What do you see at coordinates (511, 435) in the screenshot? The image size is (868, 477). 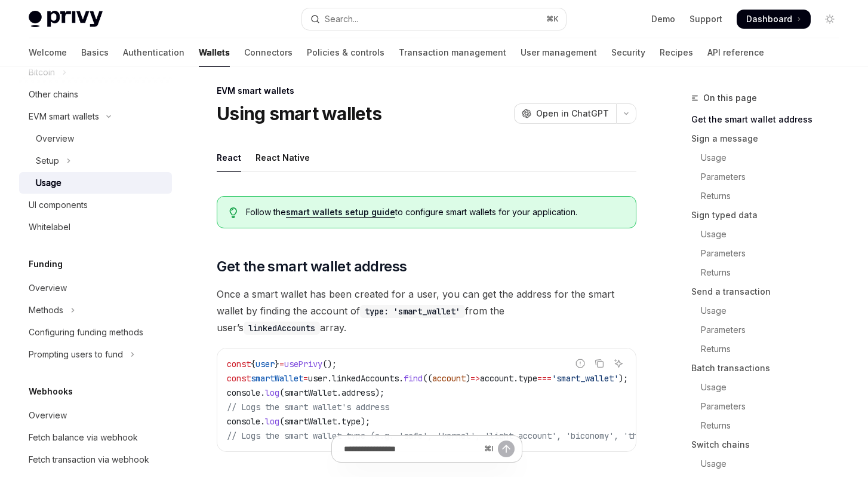 I see `span: // Logs the smart wallet type (e.g. 'safe', 'kernel', 'light_account', 'biconomy', 'thirdweb', 'c...` at bounding box center [511, 435].